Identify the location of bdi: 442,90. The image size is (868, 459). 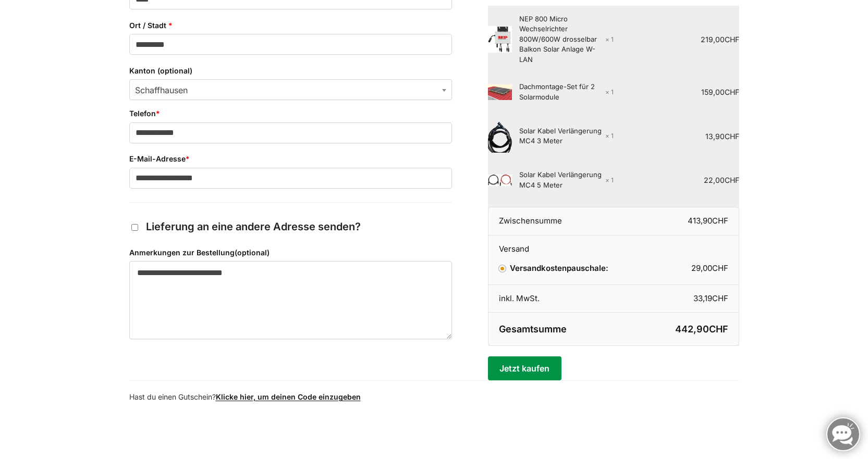
(702, 329).